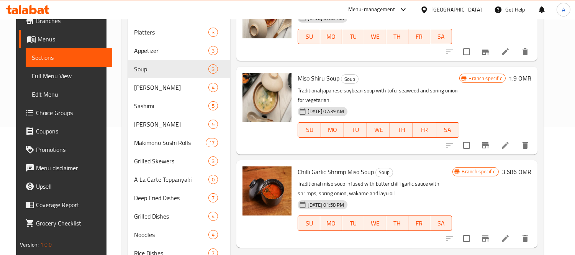 This screenshot has height=255, width=575. Describe the element at coordinates (69, 57) in the screenshot. I see `span: Sections` at that location.